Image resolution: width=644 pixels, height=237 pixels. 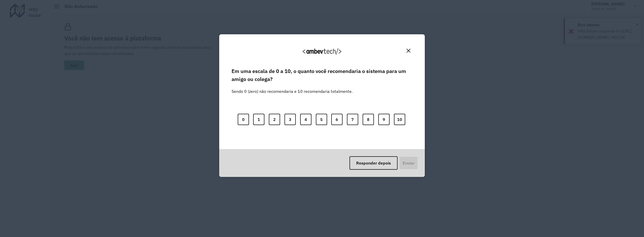 I want to click on button: 7, so click(x=353, y=119).